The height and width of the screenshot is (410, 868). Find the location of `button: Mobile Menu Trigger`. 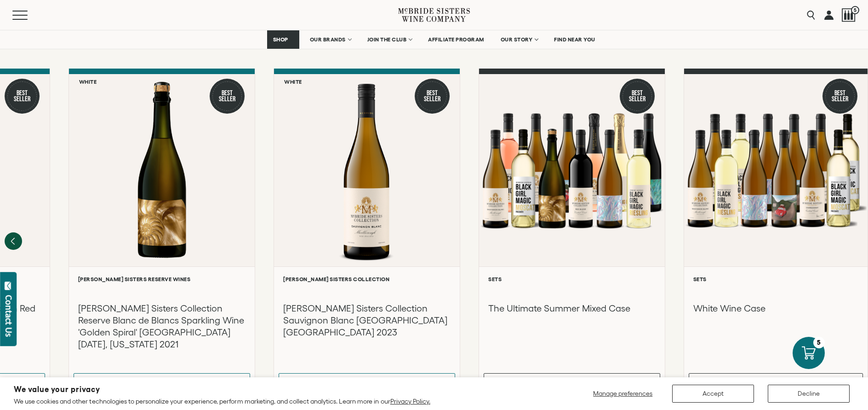

button: Mobile Menu Trigger is located at coordinates (29, 15).